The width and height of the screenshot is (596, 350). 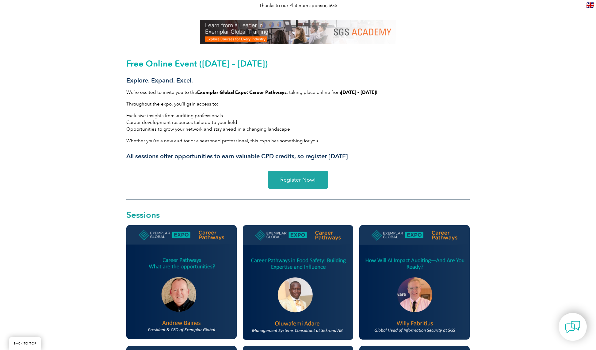 What do you see at coordinates (242, 92) in the screenshot?
I see `strong: Exemplar Global Expo: Career Pathways` at bounding box center [242, 92].